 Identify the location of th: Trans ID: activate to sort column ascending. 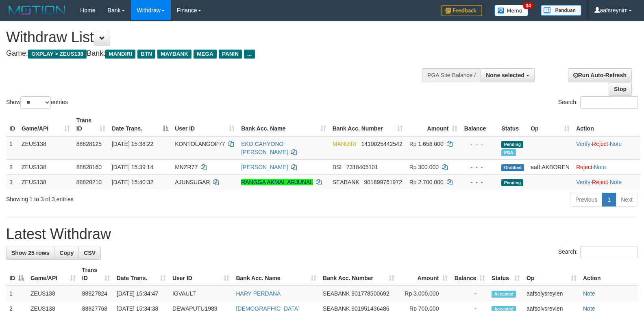
(96, 275).